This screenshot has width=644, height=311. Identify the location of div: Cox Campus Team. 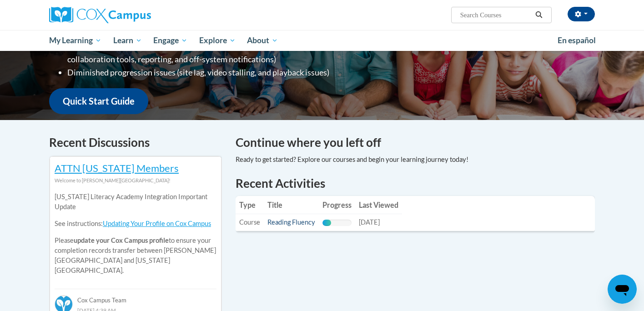
(135, 297).